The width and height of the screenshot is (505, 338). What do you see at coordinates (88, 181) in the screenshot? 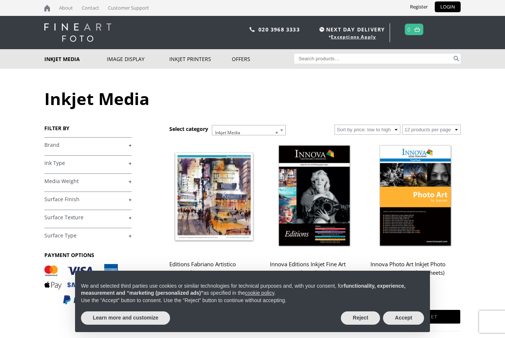
I see `h4: Media Weight` at bounding box center [88, 181].